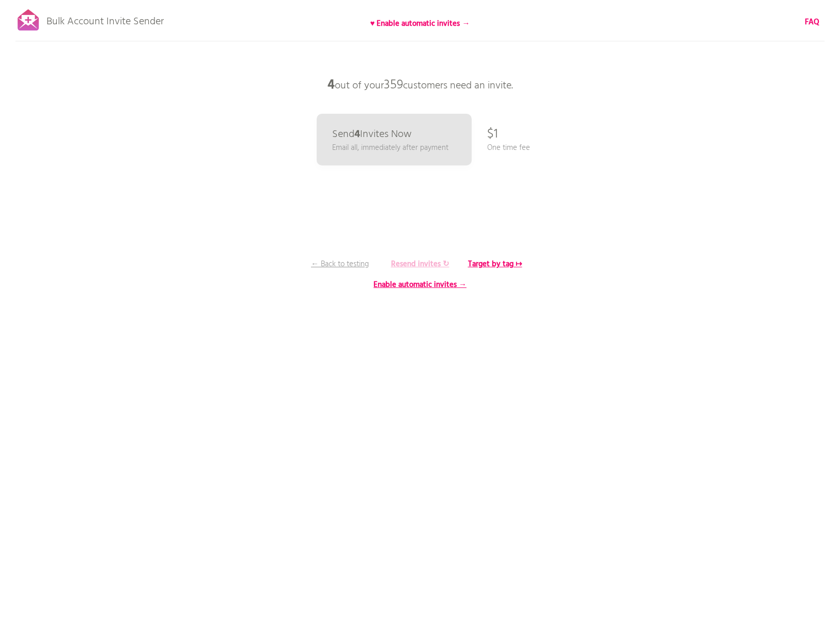  I want to click on b: Resend invites ↻, so click(420, 264).